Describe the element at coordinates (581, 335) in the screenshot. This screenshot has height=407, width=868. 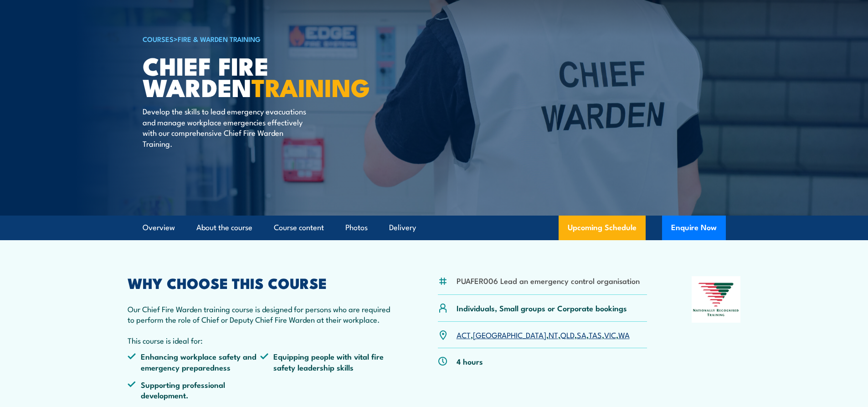
I see `a: SA` at that location.